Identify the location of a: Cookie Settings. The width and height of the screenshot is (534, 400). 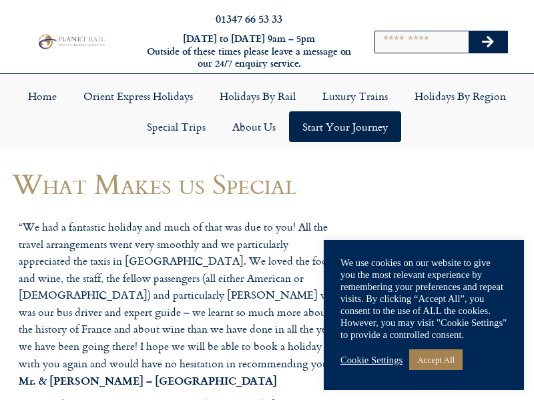
(371, 360).